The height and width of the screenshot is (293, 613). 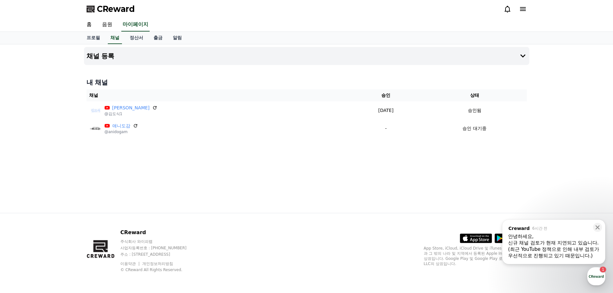 I want to click on a: 프로필, so click(x=93, y=38).